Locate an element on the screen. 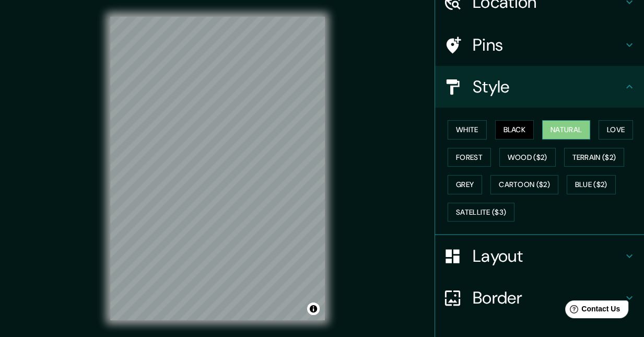  canvas: Map is located at coordinates (217, 168).